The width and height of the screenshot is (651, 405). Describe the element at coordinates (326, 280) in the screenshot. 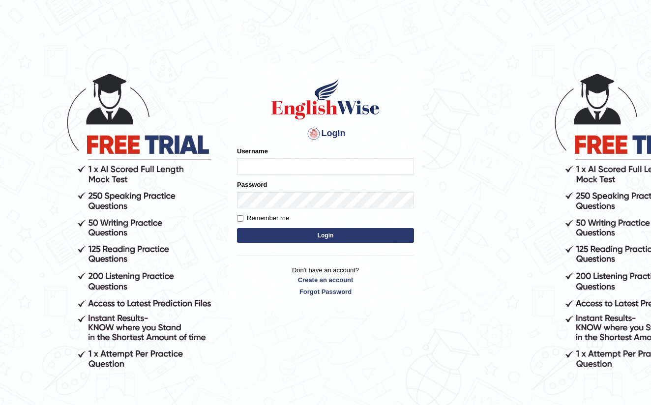

I see `a: Create an account` at that location.